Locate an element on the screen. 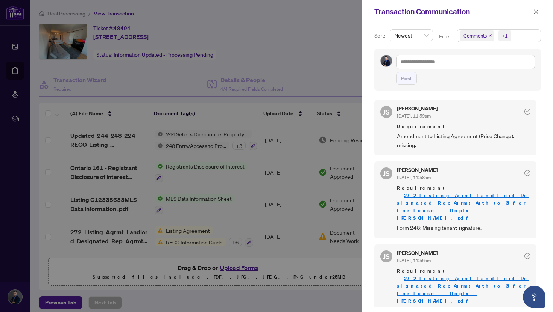 The width and height of the screenshot is (553, 312). div: +1 is located at coordinates (505, 36).